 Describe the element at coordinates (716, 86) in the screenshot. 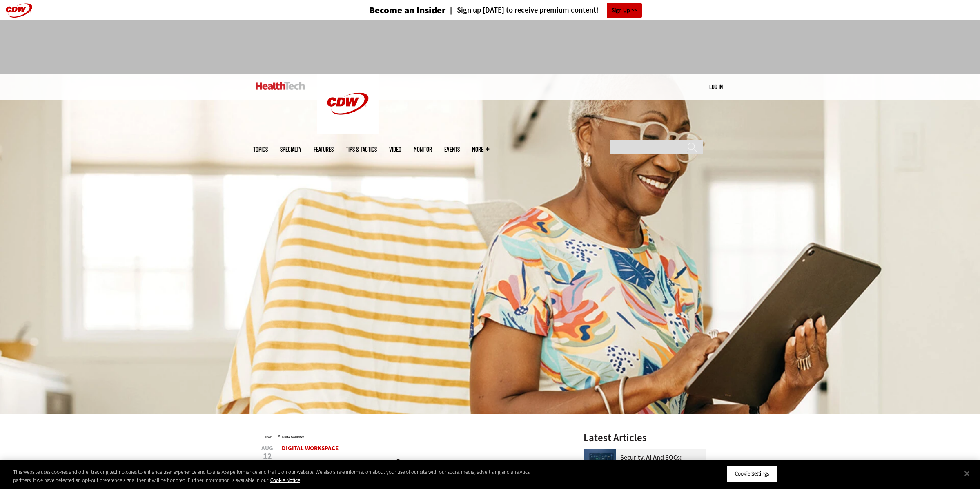

I see `div: User menu` at that location.